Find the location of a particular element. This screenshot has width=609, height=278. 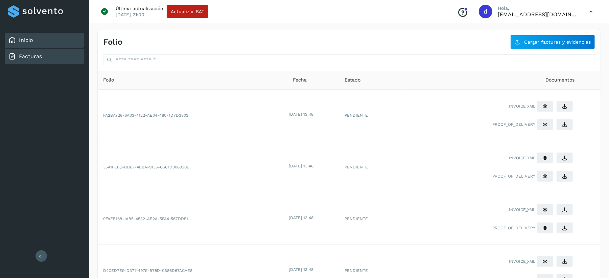

span: Cargar facturas y evidencias is located at coordinates (558, 42).